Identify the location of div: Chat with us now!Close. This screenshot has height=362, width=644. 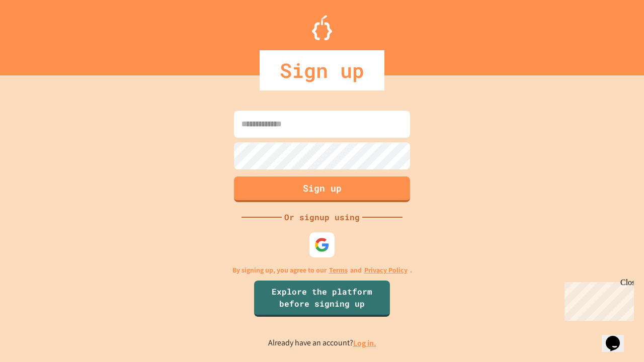
(37, 34).